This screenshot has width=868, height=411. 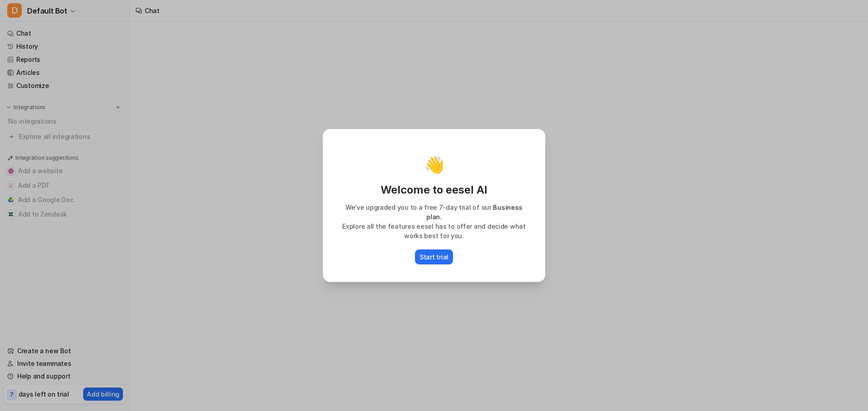 What do you see at coordinates (434, 231) in the screenshot?
I see `p: Explore all the features eesel has to offer and decide what works best for you.` at bounding box center [434, 231].